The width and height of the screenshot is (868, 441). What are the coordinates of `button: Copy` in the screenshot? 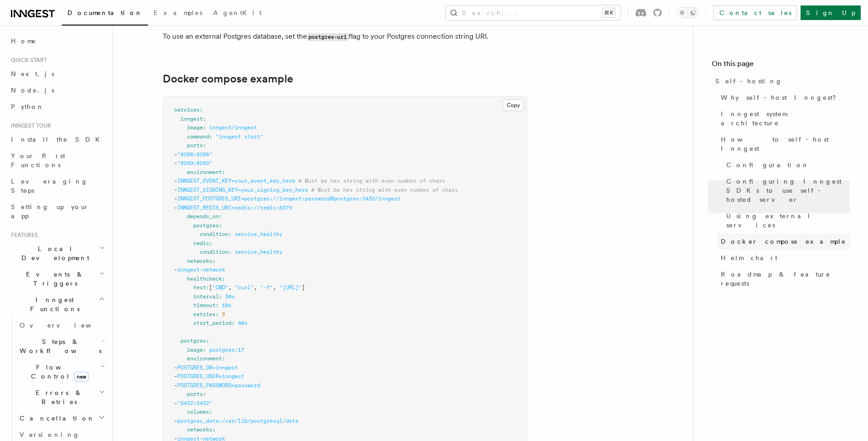 It's located at (513, 105).